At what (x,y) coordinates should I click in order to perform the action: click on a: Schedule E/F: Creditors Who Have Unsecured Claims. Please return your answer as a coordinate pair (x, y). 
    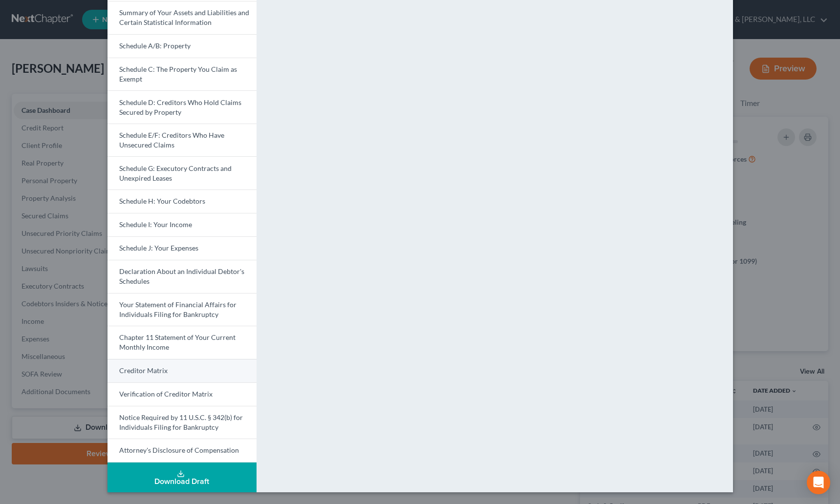
    Looking at the image, I should click on (182, 141).